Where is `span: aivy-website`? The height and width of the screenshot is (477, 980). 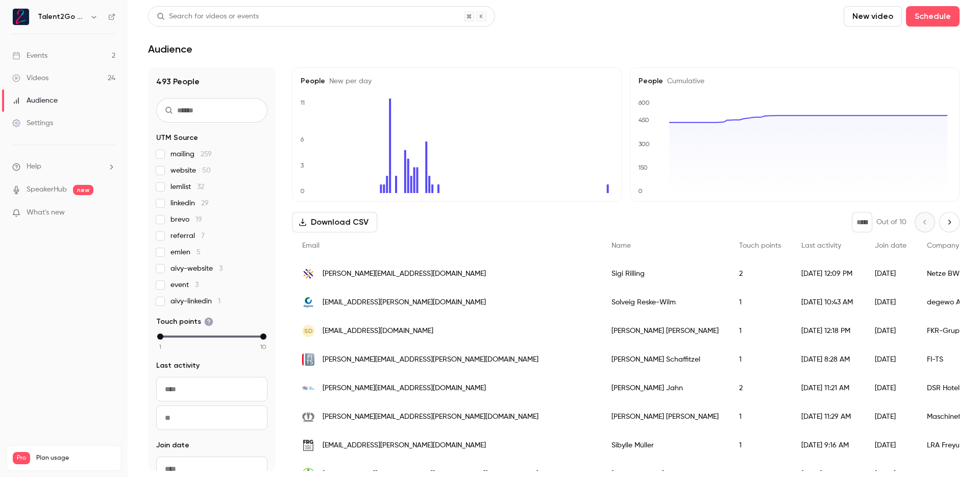 span: aivy-website is located at coordinates (196, 269).